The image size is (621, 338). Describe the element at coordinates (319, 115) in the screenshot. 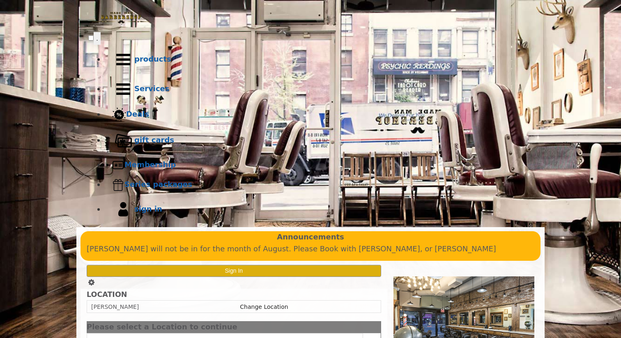

I see `a: DealsDeals` at that location.